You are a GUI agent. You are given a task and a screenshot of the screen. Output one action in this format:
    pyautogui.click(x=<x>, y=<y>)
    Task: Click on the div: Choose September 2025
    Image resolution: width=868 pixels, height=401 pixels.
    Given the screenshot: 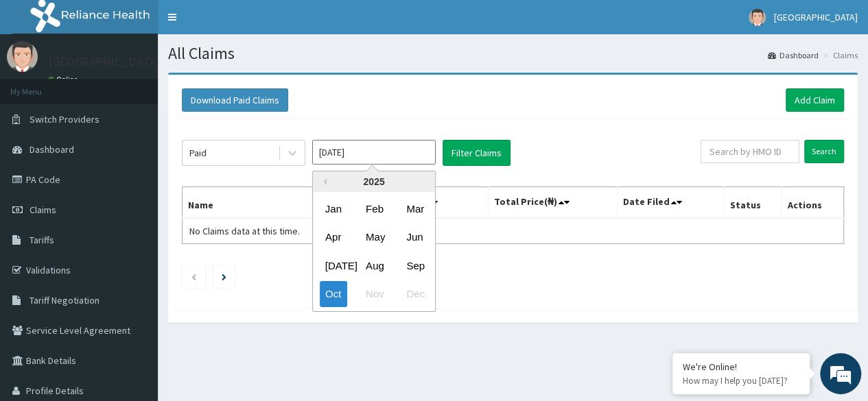 What is the action you would take?
    pyautogui.click(x=415, y=265)
    